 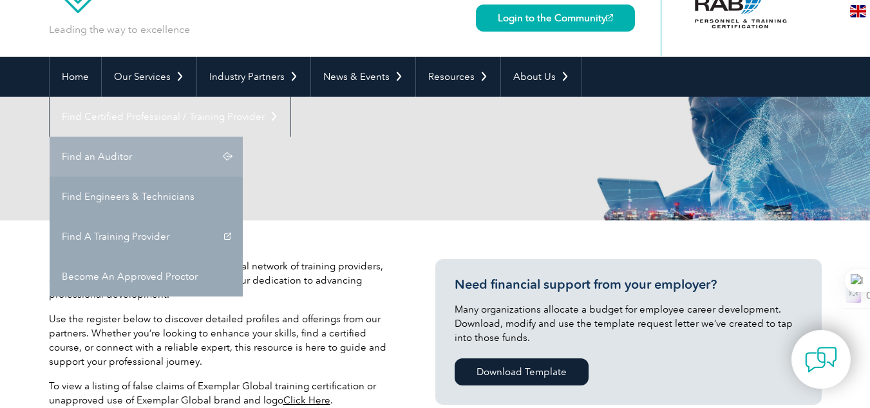 What do you see at coordinates (858, 11) in the screenshot?
I see `img: en` at bounding box center [858, 11].